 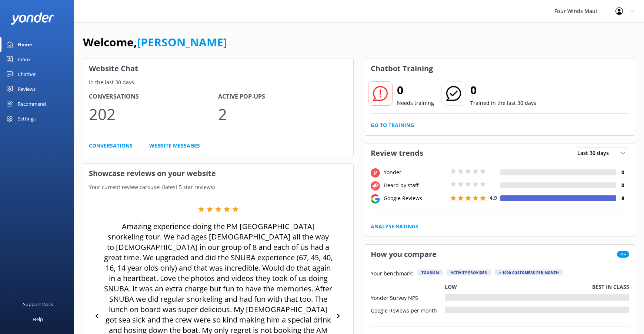 I want to click on div: Settings, so click(x=26, y=119).